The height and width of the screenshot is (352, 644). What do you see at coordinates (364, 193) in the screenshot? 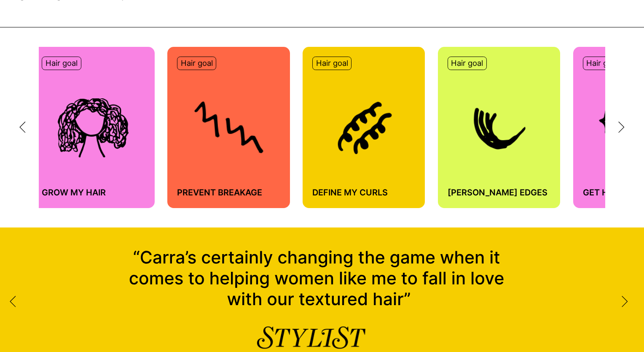
I see `h4: Define my curls` at bounding box center [364, 193].